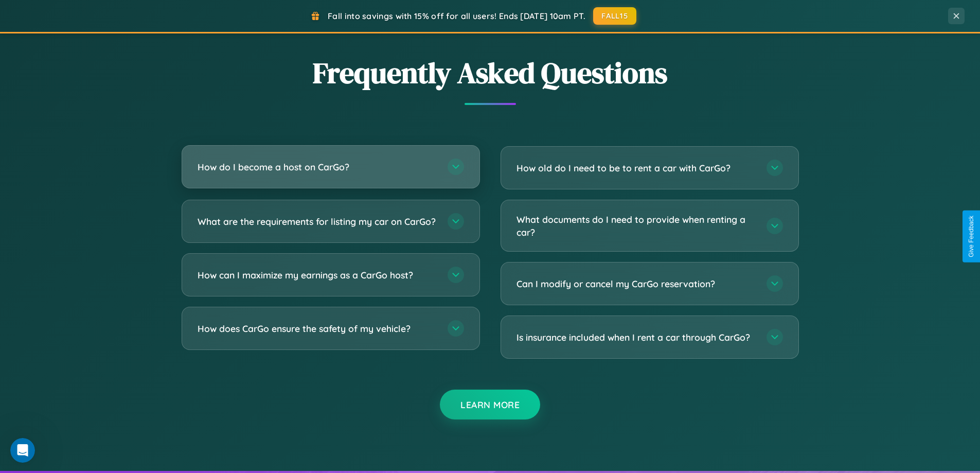 Image resolution: width=980 pixels, height=473 pixels. I want to click on div: Give Feedback, so click(972, 236).